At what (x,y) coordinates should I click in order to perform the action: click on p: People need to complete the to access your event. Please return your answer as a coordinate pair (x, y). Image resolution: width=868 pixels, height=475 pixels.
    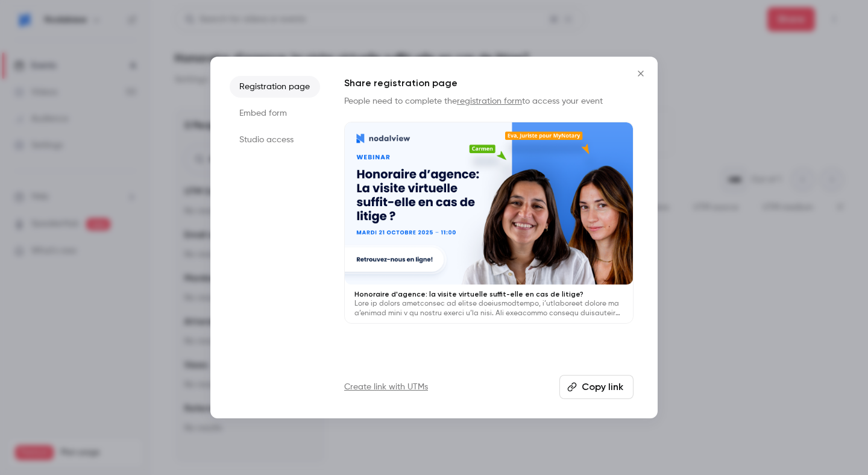
    Looking at the image, I should click on (489, 101).